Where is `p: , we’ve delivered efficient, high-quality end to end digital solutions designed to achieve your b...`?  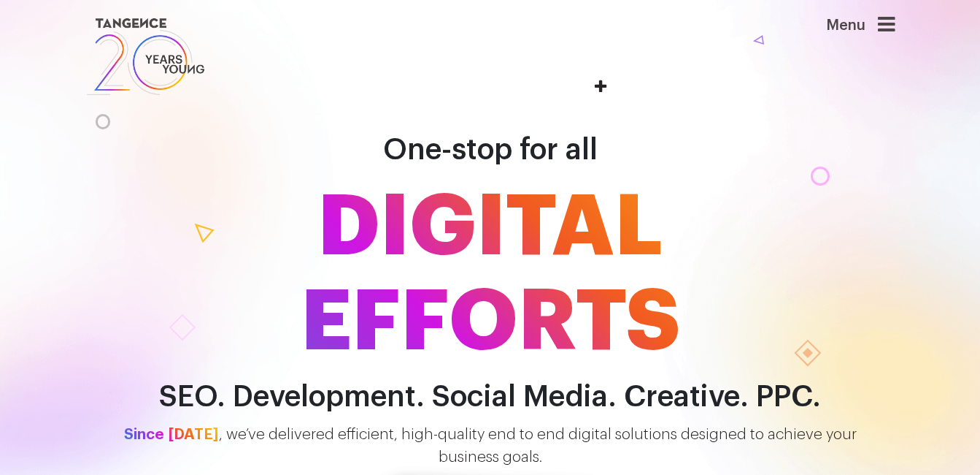
p: , we’ve delivered efficient, high-quality end to end digital solutions designed to achieve your b... is located at coordinates (491, 446).